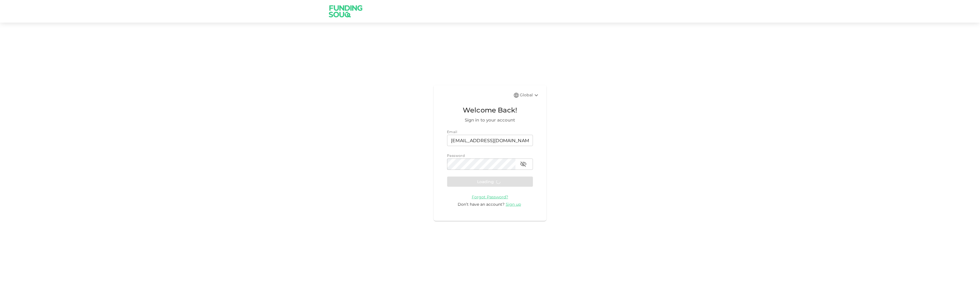 The height and width of the screenshot is (284, 980). I want to click on span: Sign up, so click(513, 204).